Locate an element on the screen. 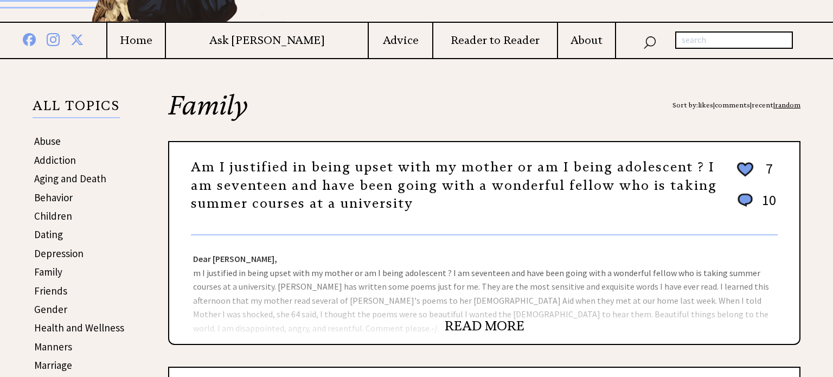  h2: Family is located at coordinates (484, 117).